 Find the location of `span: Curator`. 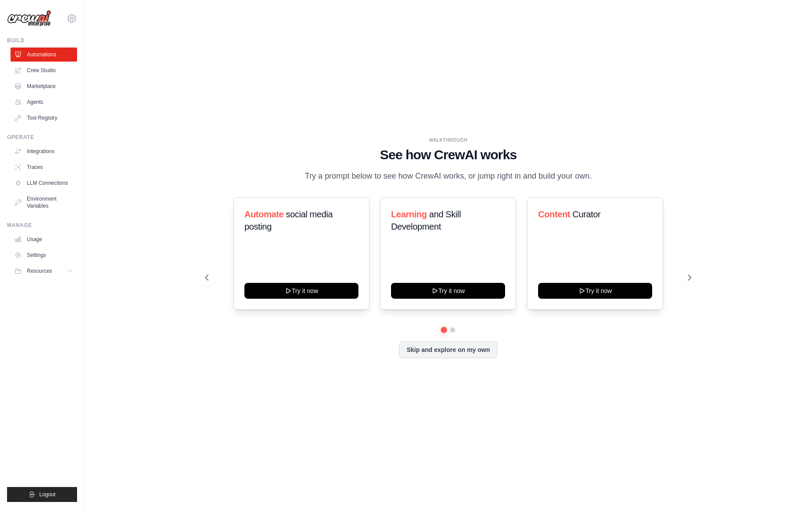

span: Curator is located at coordinates (586, 215).